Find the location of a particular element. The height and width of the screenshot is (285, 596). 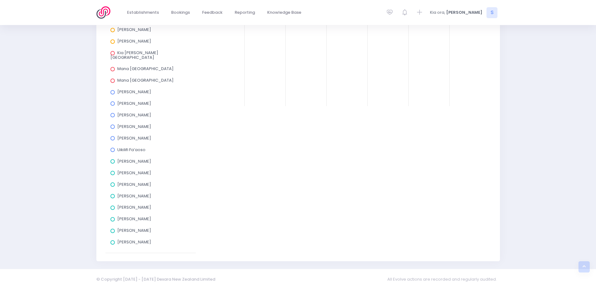

a: Establishments is located at coordinates (143, 13).